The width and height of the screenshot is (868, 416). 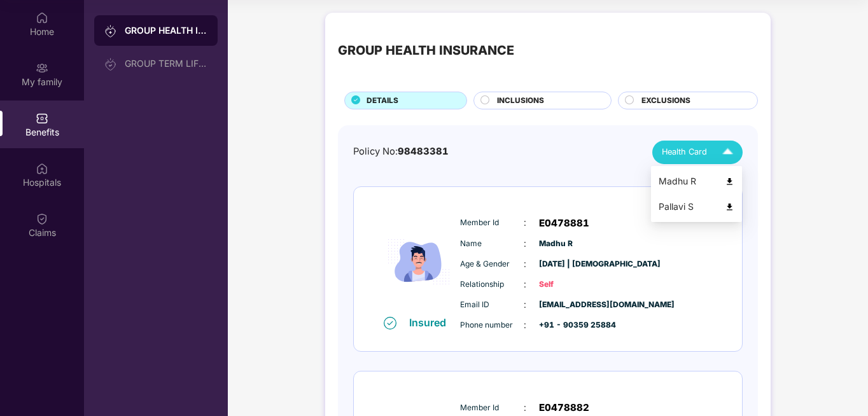 I want to click on span: +91 - 90359 25884, so click(x=571, y=325).